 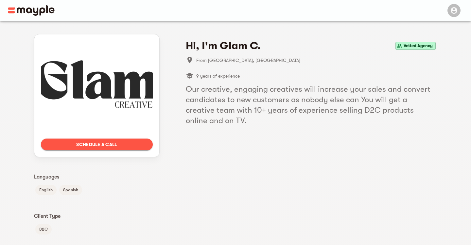 What do you see at coordinates (97, 144) in the screenshot?
I see `span: Schedule a call` at bounding box center [97, 144].